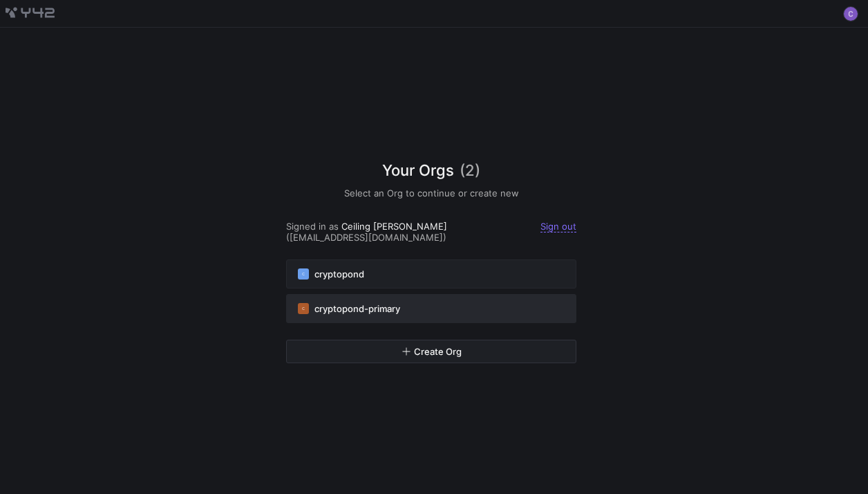 The image size is (868, 494). What do you see at coordinates (339, 274) in the screenshot?
I see `span: cryptopond` at bounding box center [339, 274].